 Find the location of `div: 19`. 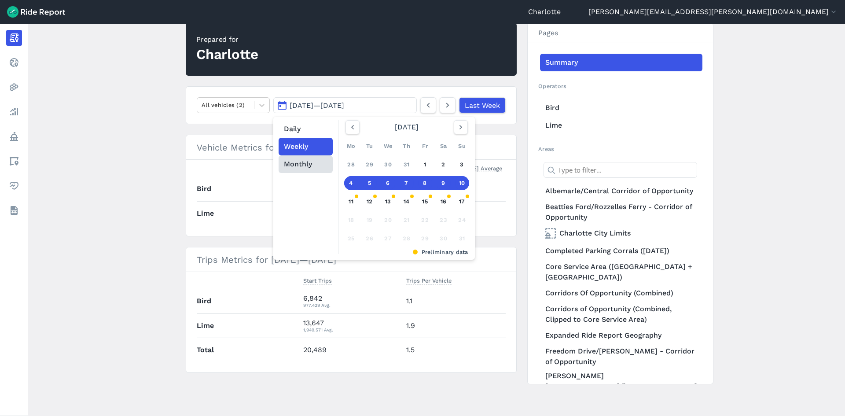

div: 19 is located at coordinates (370, 220).